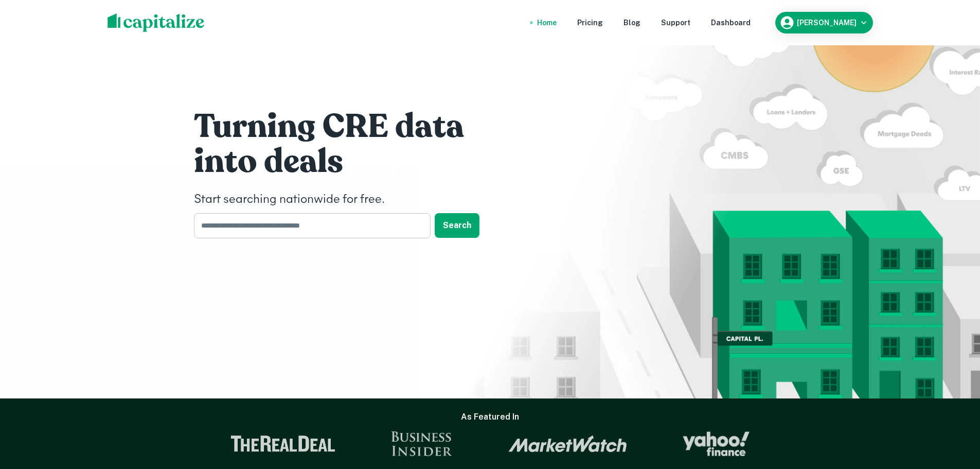 Image resolution: width=980 pixels, height=469 pixels. Describe the element at coordinates (348, 127) in the screenshot. I see `h1: Turning CRE data` at that location.